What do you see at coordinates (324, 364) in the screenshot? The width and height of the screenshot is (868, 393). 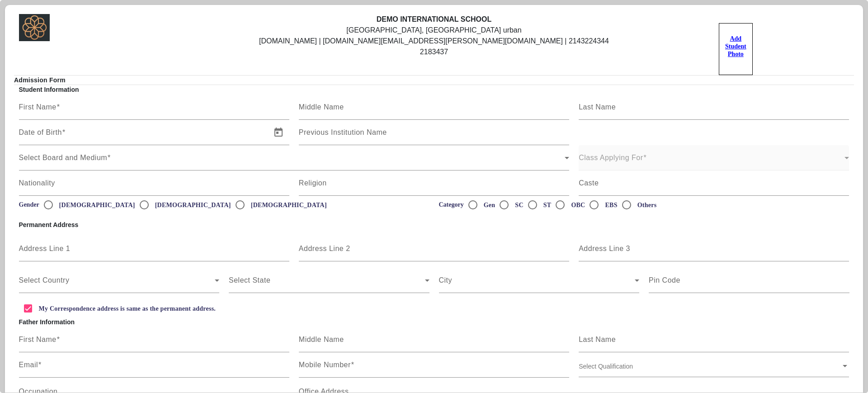 I see `mat-label: Mobile Number` at bounding box center [324, 364].